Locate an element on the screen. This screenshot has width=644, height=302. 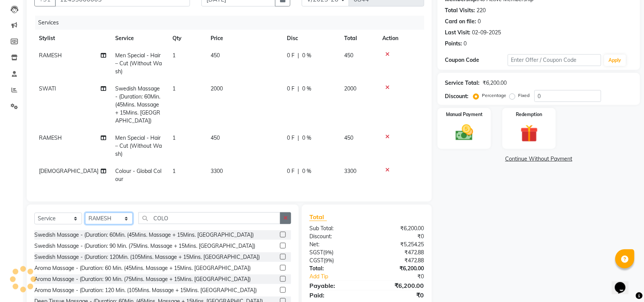
input: Enter Offer / Coupon Code is located at coordinates (554, 59).